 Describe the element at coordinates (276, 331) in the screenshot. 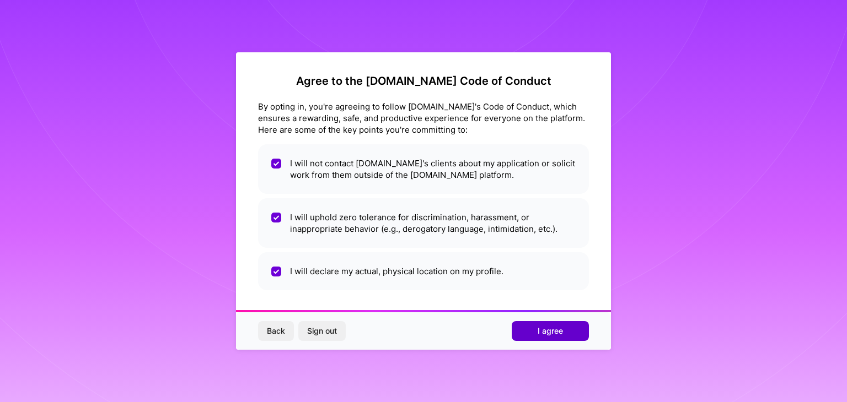

I see `span: Back` at that location.